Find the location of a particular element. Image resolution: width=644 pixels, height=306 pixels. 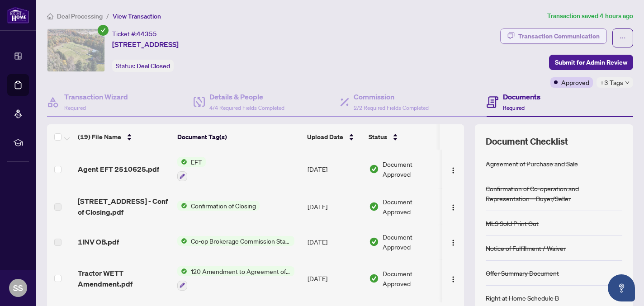

span: 120 Amendment to Agreement of Purchase and Sale is located at coordinates (241, 271).